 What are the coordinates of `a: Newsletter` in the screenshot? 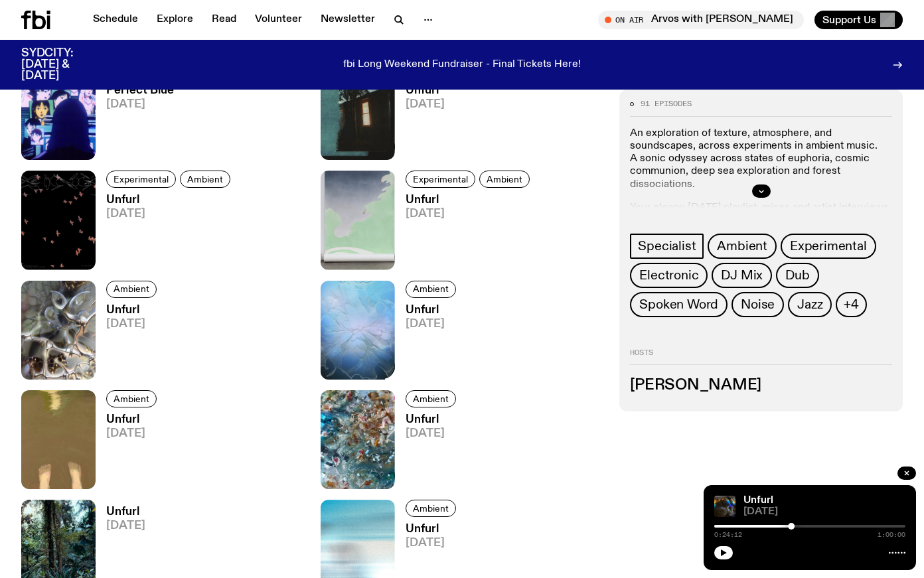 It's located at (348, 20).